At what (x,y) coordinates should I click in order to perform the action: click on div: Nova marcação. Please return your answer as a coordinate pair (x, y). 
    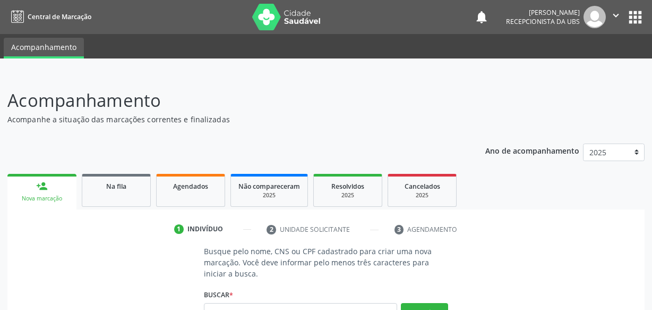
    Looking at the image, I should click on (42, 198).